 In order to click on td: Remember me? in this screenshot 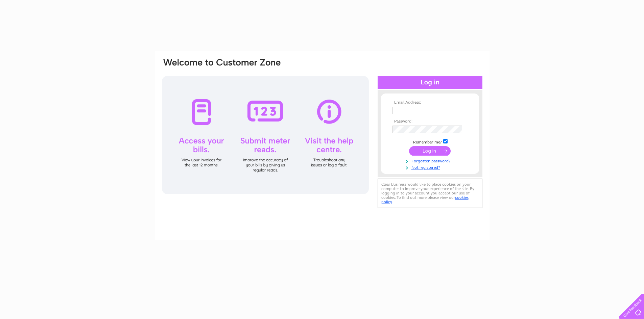, I will do `click(430, 142)`.